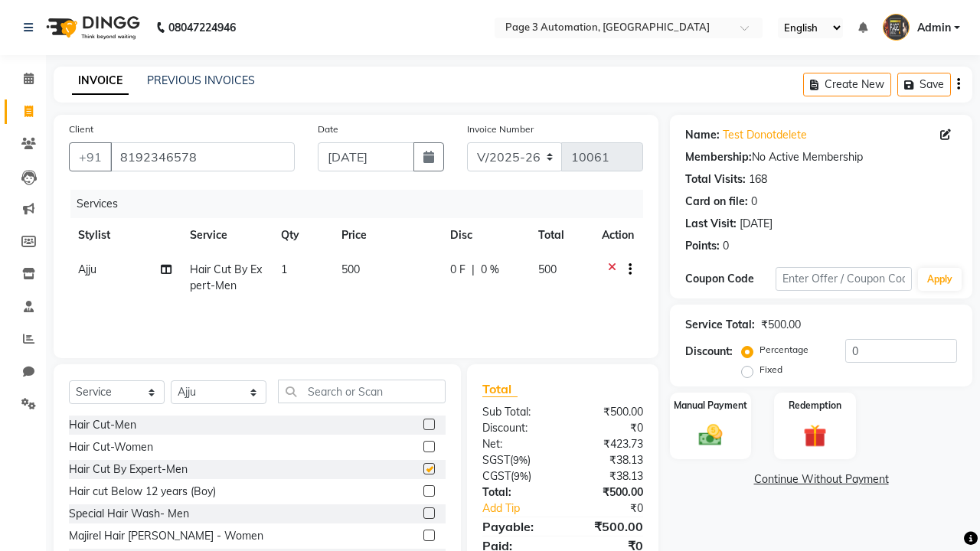 The height and width of the screenshot is (551, 980). What do you see at coordinates (500, 389) in the screenshot?
I see `span: Total` at bounding box center [500, 389].